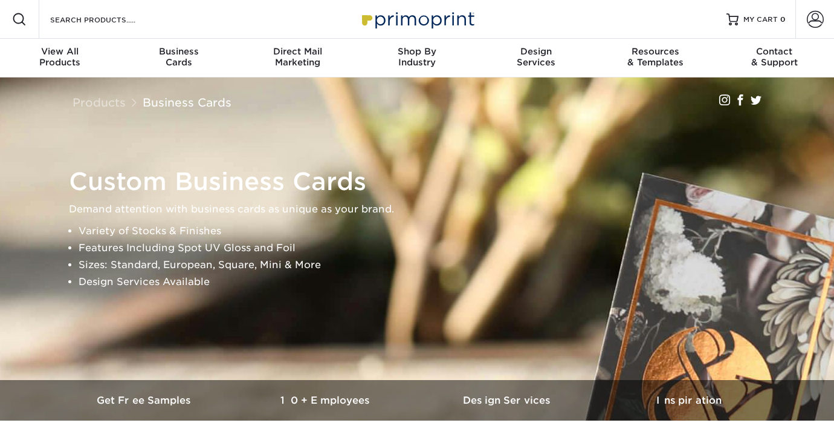  I want to click on span: Direct Mail, so click(298, 51).